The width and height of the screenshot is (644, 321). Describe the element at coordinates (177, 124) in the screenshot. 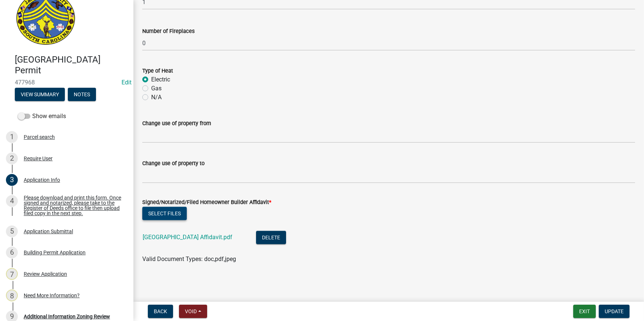

I see `label: Change use of property from` at that location.